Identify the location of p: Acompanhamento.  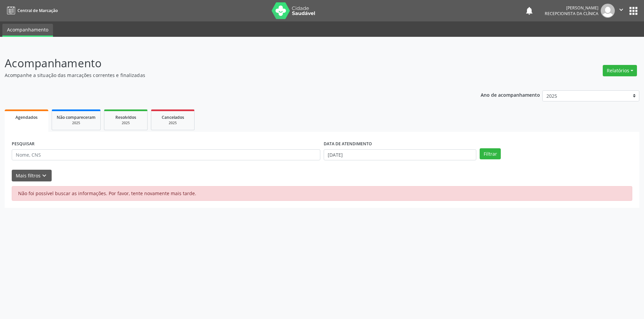
(227, 63).